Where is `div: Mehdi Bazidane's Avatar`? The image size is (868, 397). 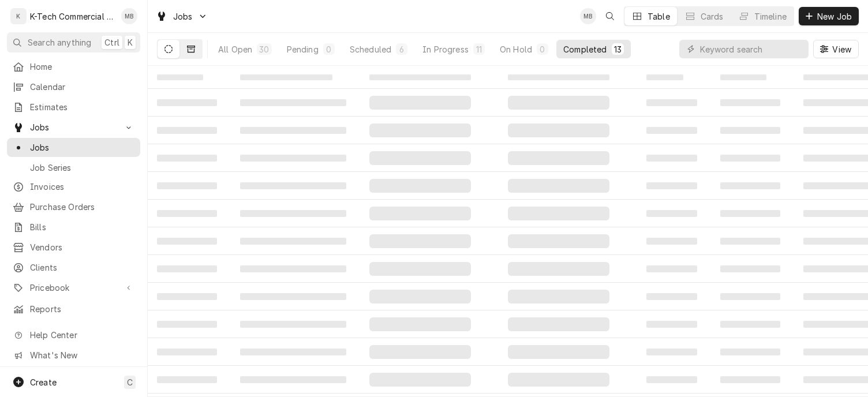
div: Mehdi Bazidane's Avatar is located at coordinates (130, 16).